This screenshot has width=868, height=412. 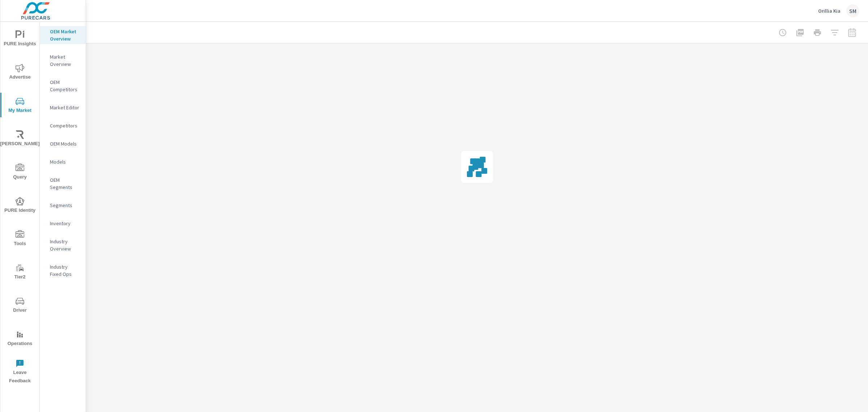 What do you see at coordinates (62, 126) in the screenshot?
I see `div: Competitors` at bounding box center [62, 126].